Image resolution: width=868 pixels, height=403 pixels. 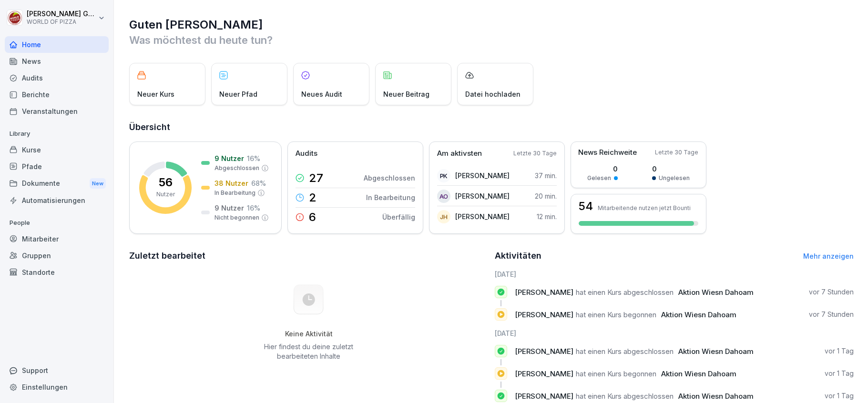 What do you see at coordinates (57, 183) in the screenshot?
I see `div: Dokumente` at bounding box center [57, 183].